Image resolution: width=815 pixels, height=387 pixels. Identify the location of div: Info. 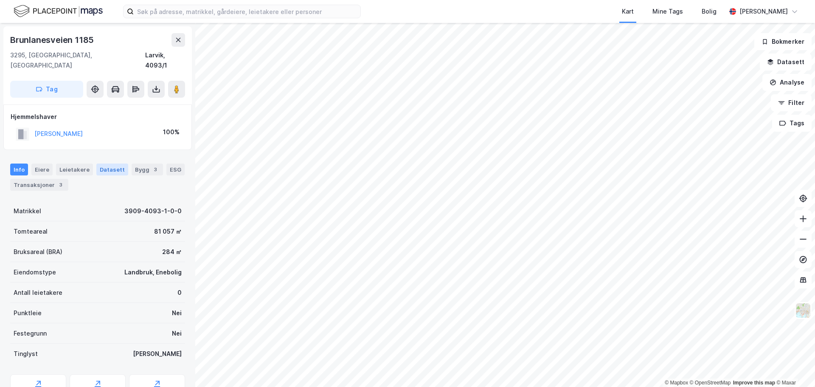
(19, 169).